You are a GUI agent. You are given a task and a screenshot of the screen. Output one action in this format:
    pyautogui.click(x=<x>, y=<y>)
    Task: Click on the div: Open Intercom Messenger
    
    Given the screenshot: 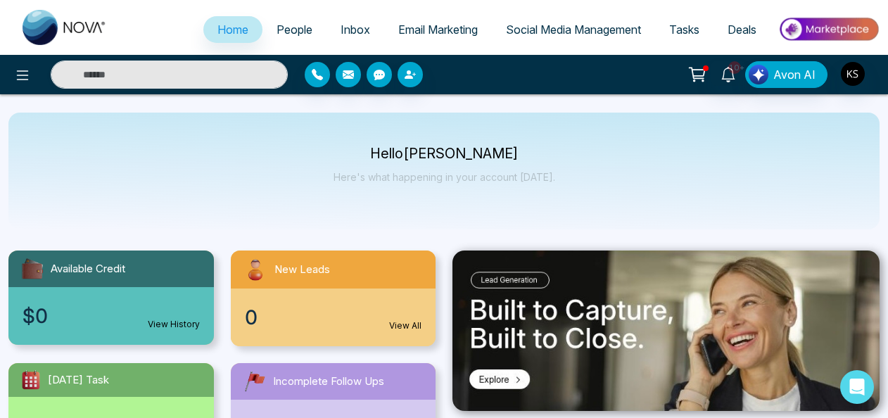 What is the action you would take?
    pyautogui.click(x=857, y=387)
    